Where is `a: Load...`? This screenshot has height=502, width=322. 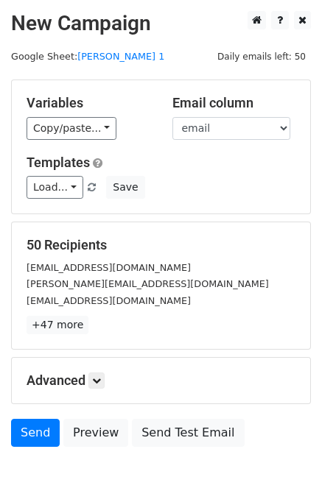
a: Load... is located at coordinates (54, 187).